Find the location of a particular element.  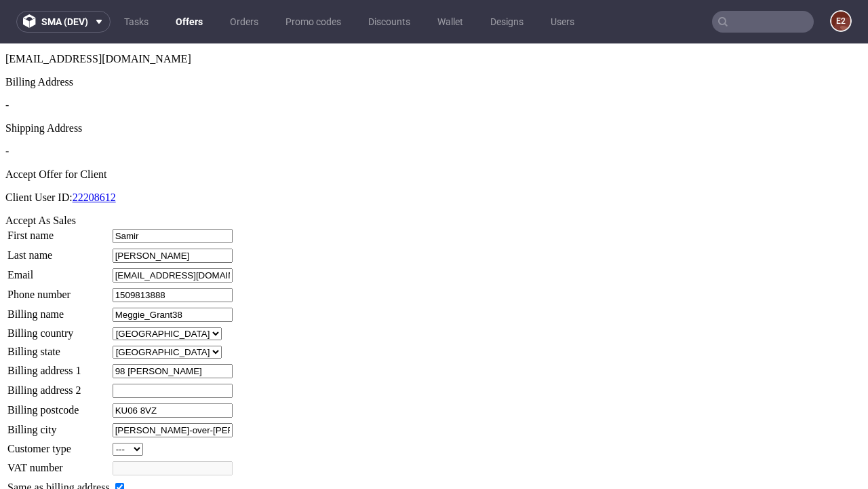

td: Billing address 1 is located at coordinates (58, 327).